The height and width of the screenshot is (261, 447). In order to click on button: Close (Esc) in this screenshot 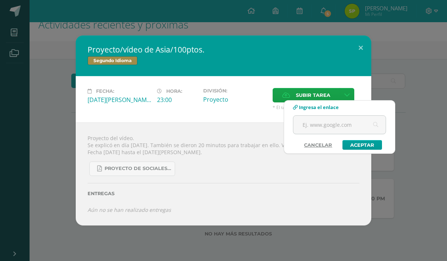, I will do `click(361, 48)`.